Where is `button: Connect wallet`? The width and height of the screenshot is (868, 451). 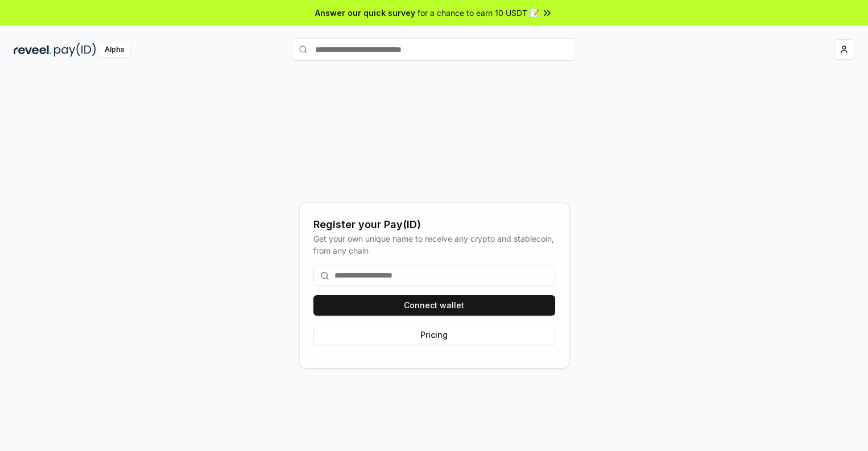
button: Connect wallet is located at coordinates (434, 305).